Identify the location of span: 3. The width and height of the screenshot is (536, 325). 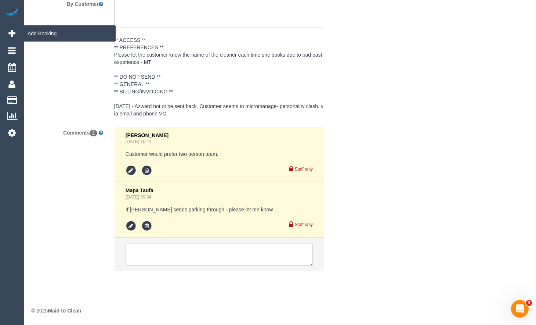
(529, 303).